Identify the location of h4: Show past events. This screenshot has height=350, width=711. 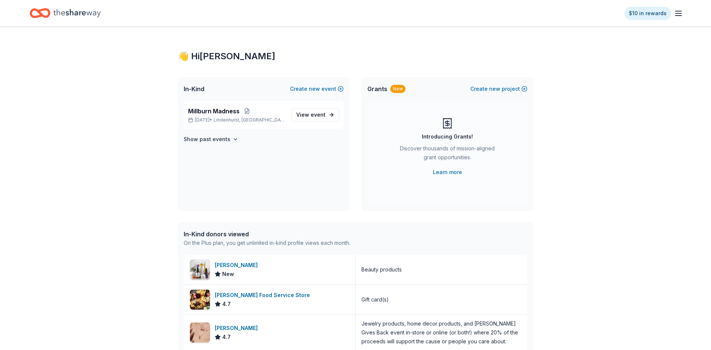
(207, 139).